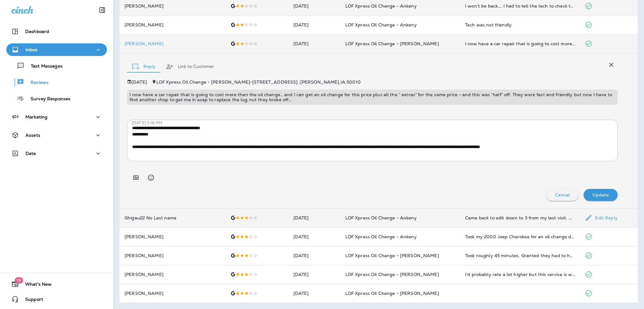 The image size is (644, 309). I want to click on p: Cancel, so click(562, 195).